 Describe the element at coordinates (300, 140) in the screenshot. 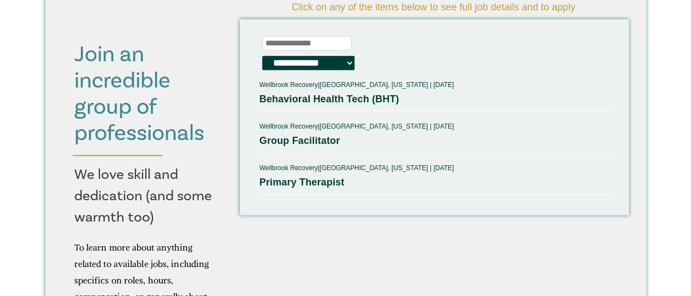

I see `a: Group Facilitator` at that location.